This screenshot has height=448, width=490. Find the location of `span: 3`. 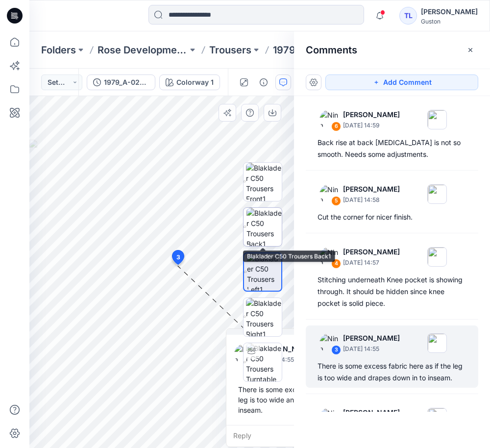

span: 3 is located at coordinates (179, 258).